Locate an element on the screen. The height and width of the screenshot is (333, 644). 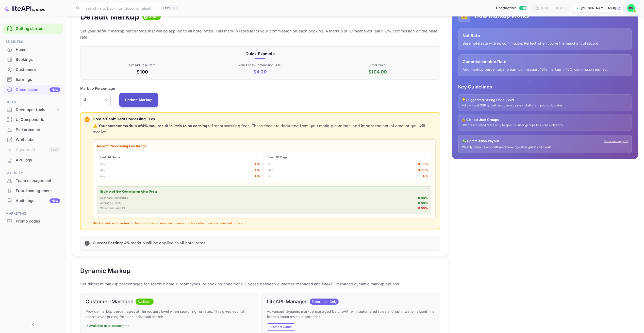
p: Markup Percentage is located at coordinates (98, 88).